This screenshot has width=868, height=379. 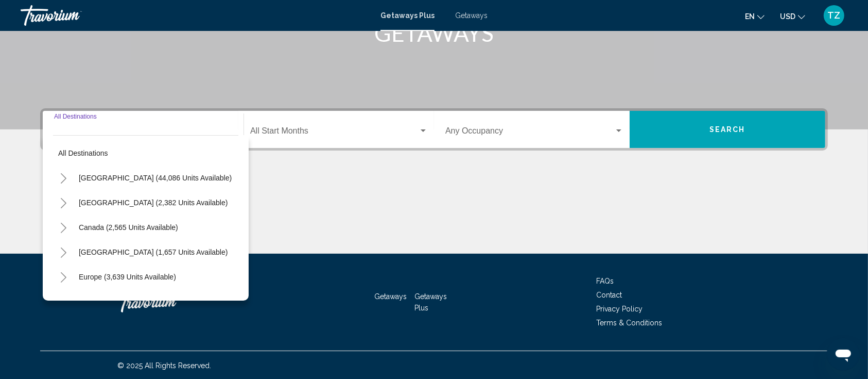 What do you see at coordinates (83, 153) in the screenshot?
I see `span: All destinations` at bounding box center [83, 153].